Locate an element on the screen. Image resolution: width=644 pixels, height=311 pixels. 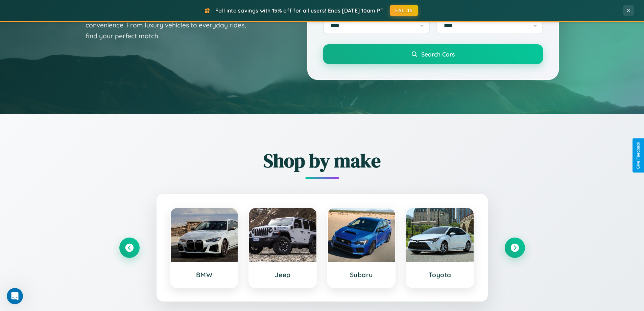
h3: Subaru is located at coordinates (361, 275).